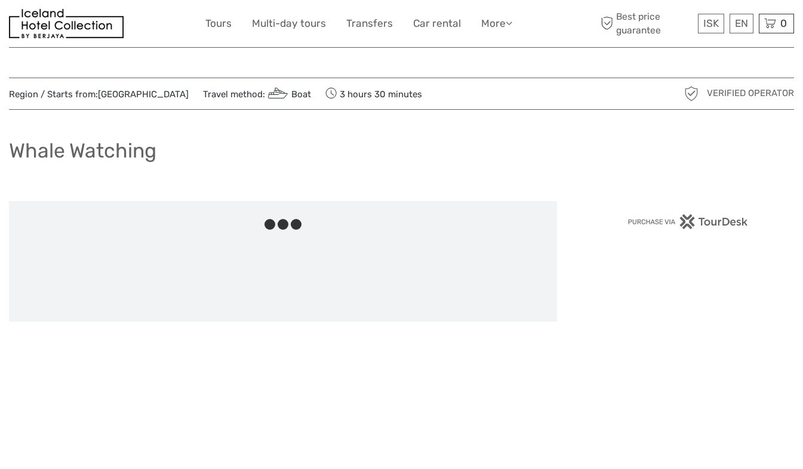  I want to click on span: Best price guarantee, so click(646, 23).